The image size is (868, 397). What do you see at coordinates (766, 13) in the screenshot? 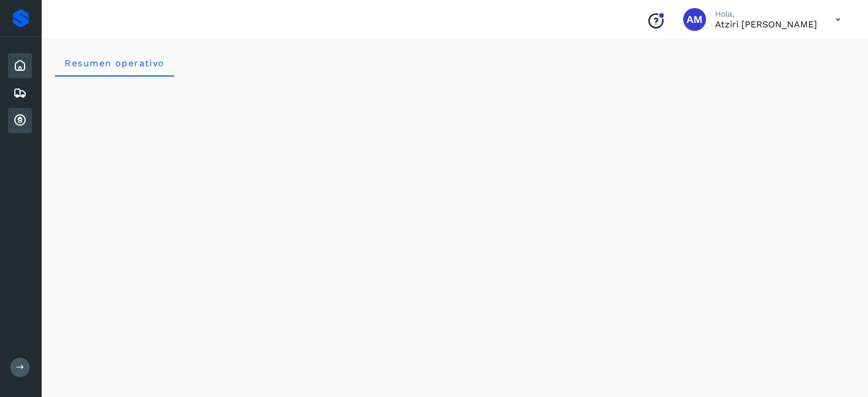
I see `p: Hola,` at bounding box center [766, 13].